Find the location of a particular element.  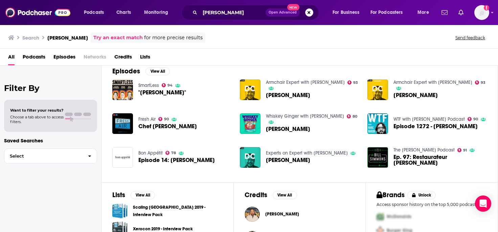

span: 94 is located at coordinates (170, 85).